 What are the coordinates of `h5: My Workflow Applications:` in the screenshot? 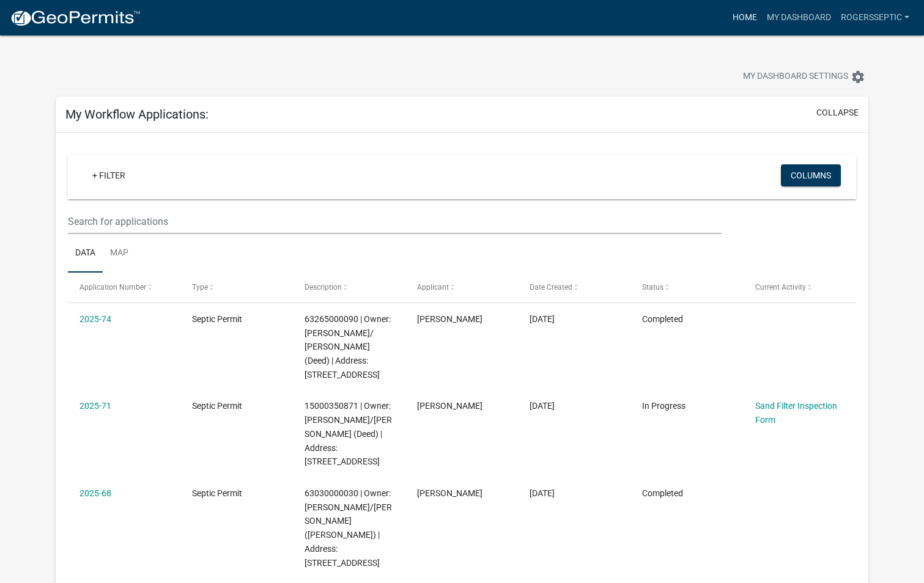 It's located at (137, 114).